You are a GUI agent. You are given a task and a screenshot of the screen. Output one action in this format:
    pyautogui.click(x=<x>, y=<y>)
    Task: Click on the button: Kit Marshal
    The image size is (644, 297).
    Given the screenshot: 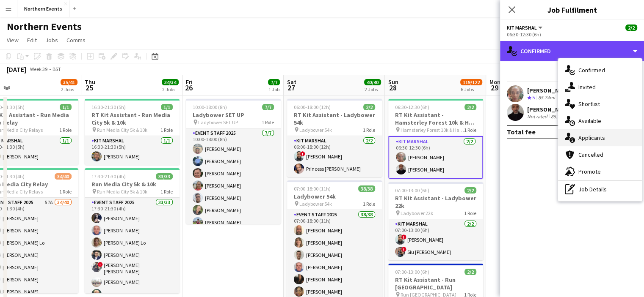 What is the action you would take?
    pyautogui.click(x=525, y=27)
    